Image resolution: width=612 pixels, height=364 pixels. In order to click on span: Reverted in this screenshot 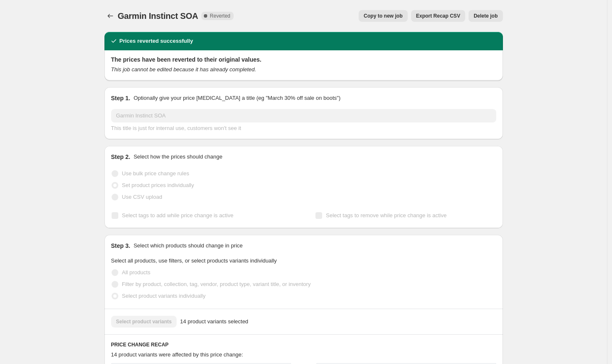, I will do `click(220, 16)`.